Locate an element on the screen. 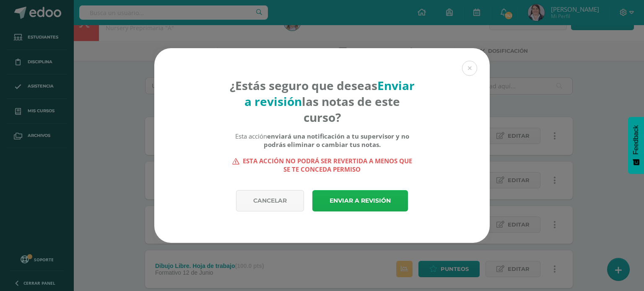  strong: Enviar a revisión is located at coordinates (330, 93).